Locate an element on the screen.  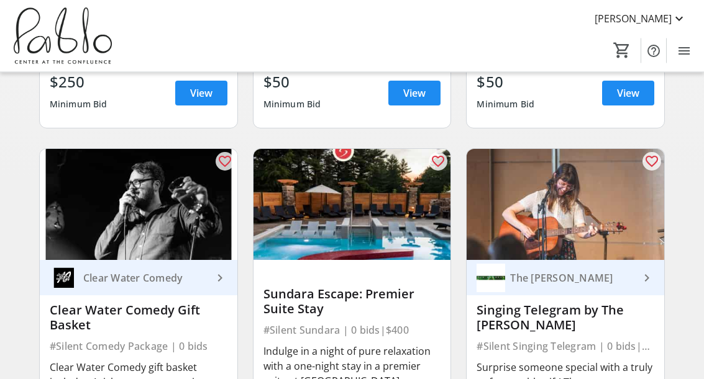
img: Sundara Escape: Premier Suite Stay is located at coordinates (352, 205).